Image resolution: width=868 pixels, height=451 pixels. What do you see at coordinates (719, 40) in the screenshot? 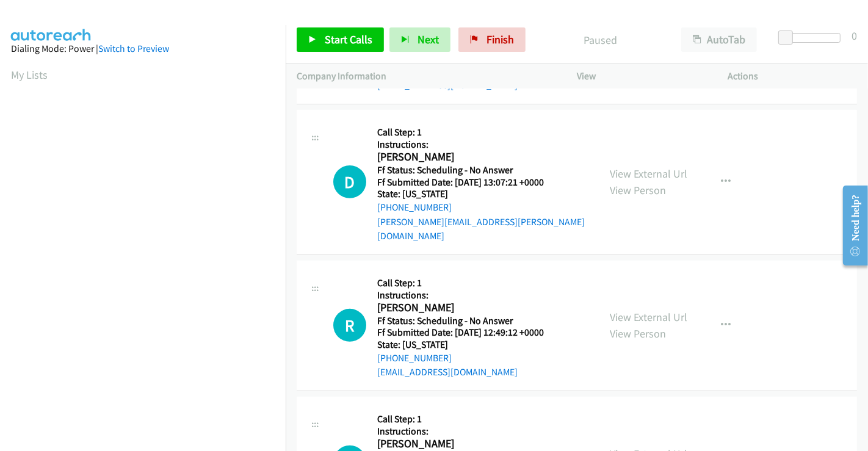
I see `button: AutoTab` at bounding box center [719, 40].